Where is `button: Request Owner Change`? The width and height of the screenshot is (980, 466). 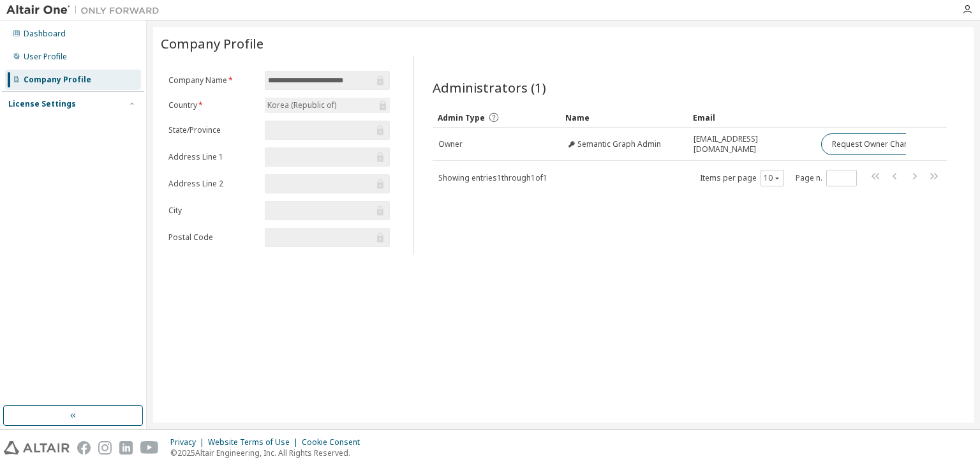 button: Request Owner Change is located at coordinates (875, 144).